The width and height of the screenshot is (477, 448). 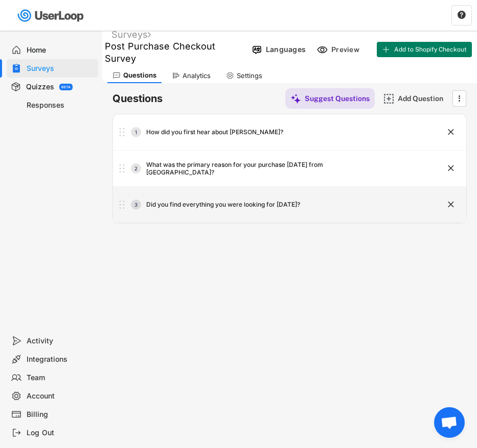 What do you see at coordinates (285, 49) in the screenshot?
I see `div: Languages` at bounding box center [285, 49].